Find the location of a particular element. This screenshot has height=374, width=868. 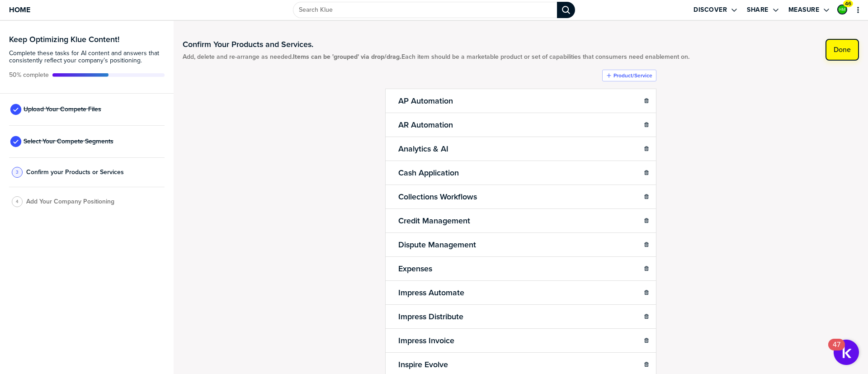

h1: Confirm Your Products and Services. is located at coordinates (436, 44).